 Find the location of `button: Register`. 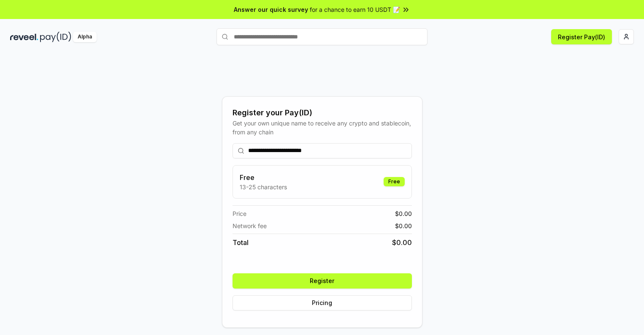

button: Register is located at coordinates (322, 281).